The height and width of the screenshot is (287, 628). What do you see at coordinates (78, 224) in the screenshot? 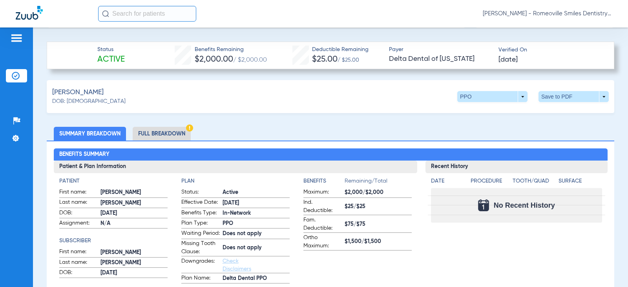
I see `span: Assignment:` at bounding box center [78, 224].